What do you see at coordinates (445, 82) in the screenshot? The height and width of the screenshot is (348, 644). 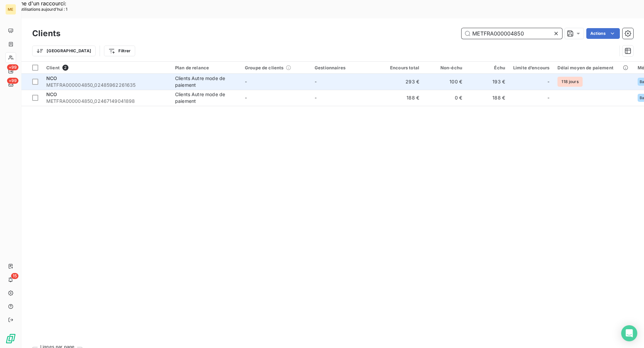 I see `td: 100 €` at bounding box center [445, 82].